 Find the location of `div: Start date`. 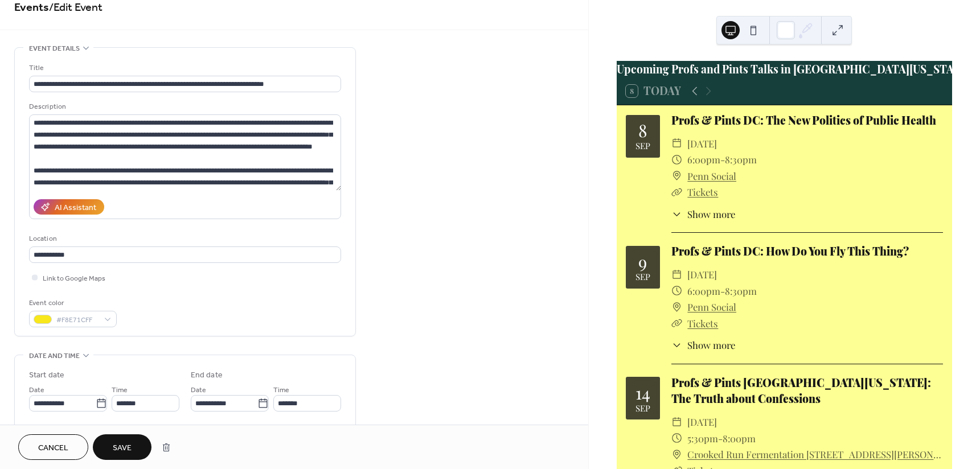

div: Start date is located at coordinates (47, 375).